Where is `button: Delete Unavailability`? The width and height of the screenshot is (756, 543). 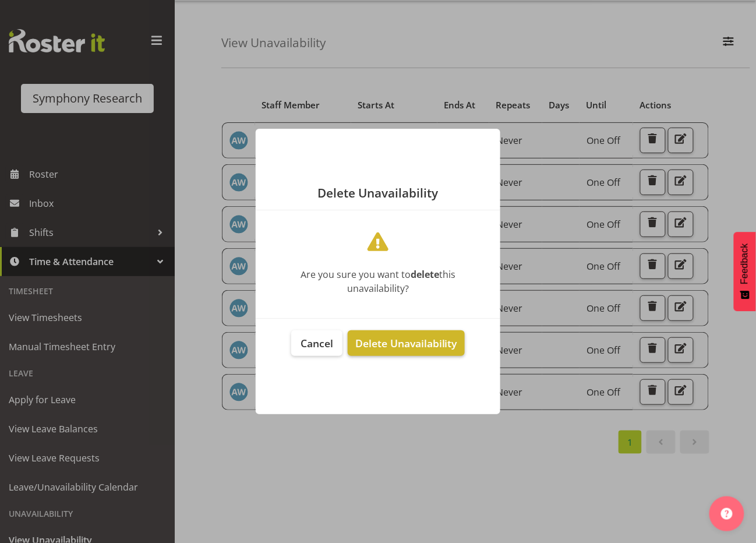
button: Delete Unavailability is located at coordinates (406, 343).